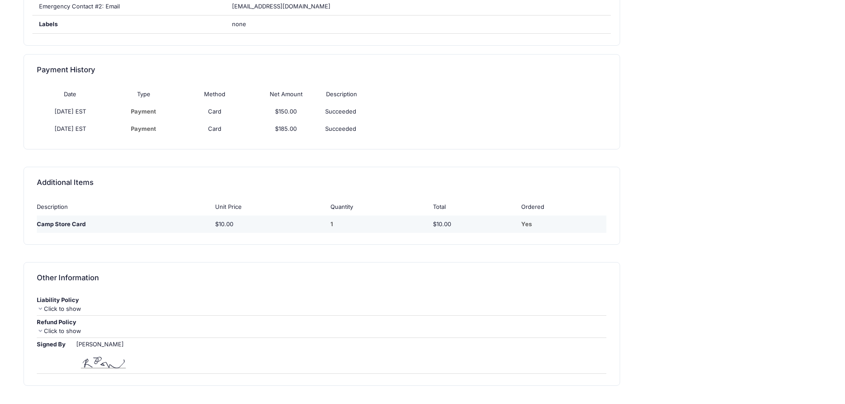 This screenshot has height=404, width=845. I want to click on th: Ordered, so click(561, 207).